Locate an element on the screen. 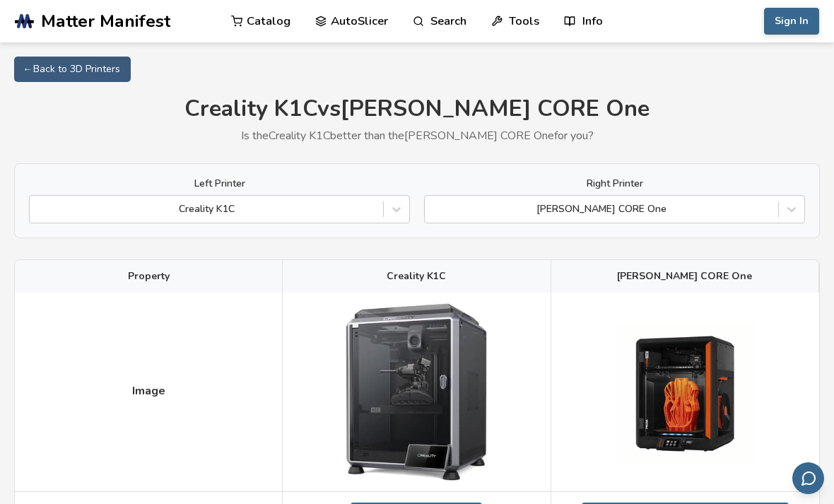 Image resolution: width=834 pixels, height=504 pixels. input: Creality K1C is located at coordinates (38, 209).